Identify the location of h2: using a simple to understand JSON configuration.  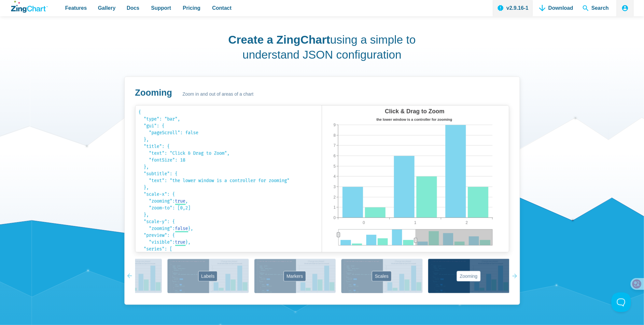
(322, 47).